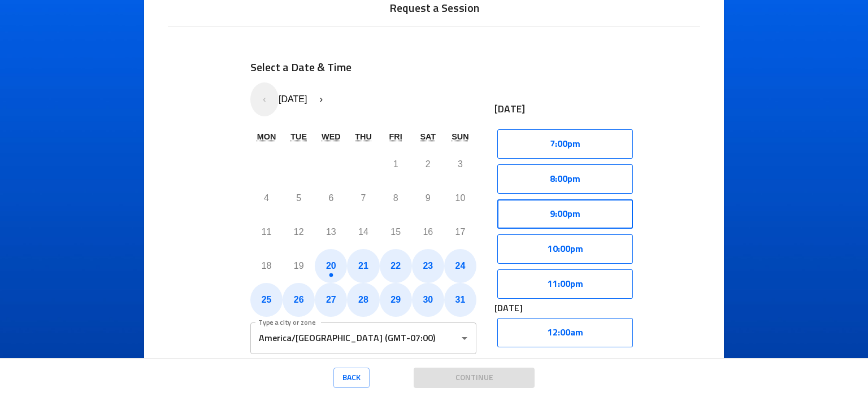 The width and height of the screenshot is (868, 397). What do you see at coordinates (299, 300) in the screenshot?
I see `button: August 26, 2025` at bounding box center [299, 300].